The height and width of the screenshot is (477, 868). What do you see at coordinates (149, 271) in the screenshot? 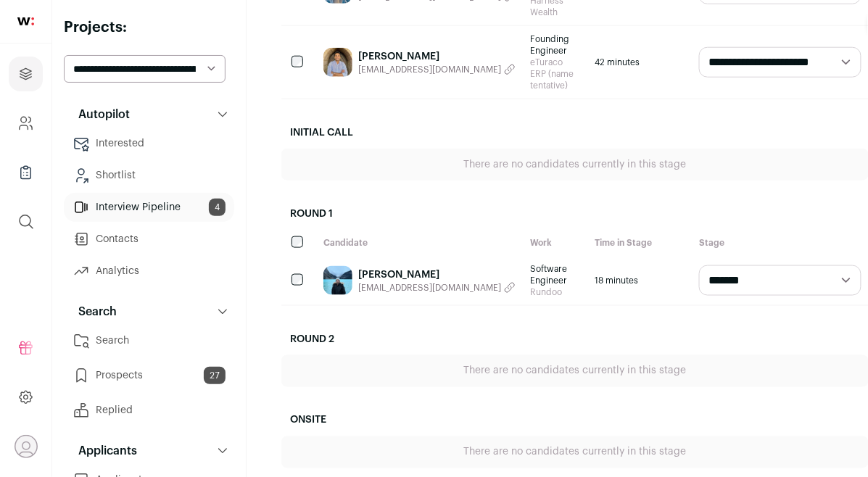
I see `a: Analytics` at bounding box center [149, 271].